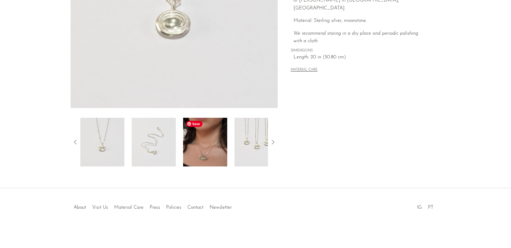  I want to click on p: Material: Sterling silver, moonstone., so click(360, 21).